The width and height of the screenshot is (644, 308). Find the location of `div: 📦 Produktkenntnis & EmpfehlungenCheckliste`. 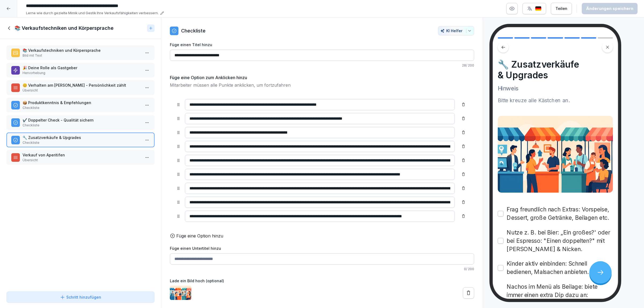

div: 📦 Produktkenntnis & EmpfehlungenCheckliste is located at coordinates (81, 105).